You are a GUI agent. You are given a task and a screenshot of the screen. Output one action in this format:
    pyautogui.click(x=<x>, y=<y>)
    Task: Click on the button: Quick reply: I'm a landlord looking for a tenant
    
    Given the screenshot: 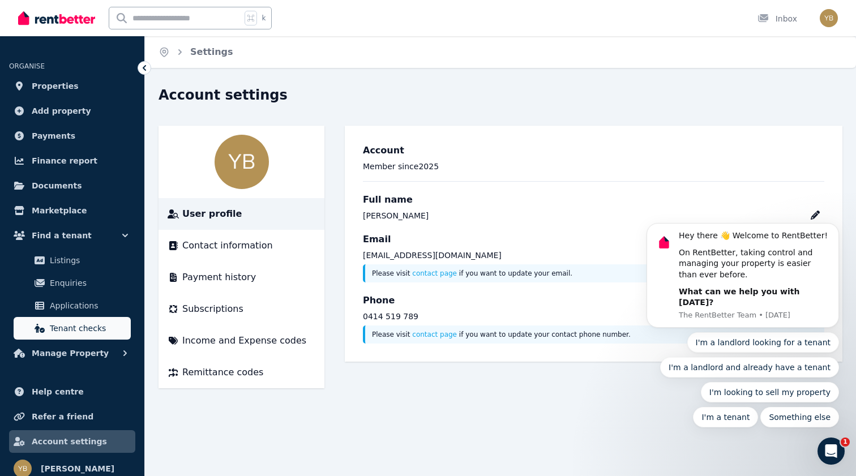 What is the action you would take?
    pyautogui.click(x=134, y=219)
    